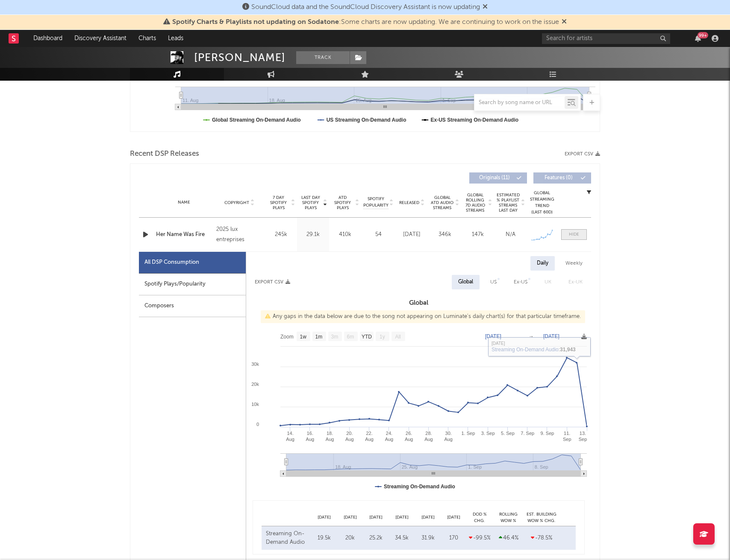 The image size is (730, 560). I want to click on text: All, so click(397, 337).